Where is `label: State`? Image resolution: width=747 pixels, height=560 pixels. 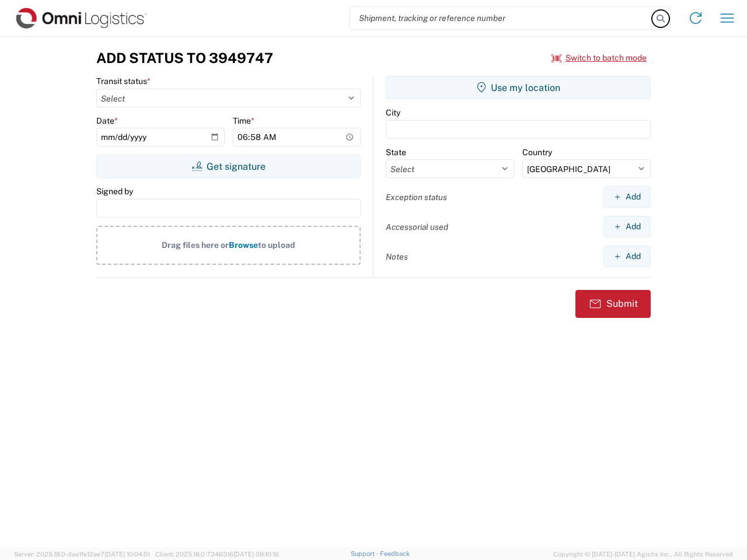 label: State is located at coordinates (396, 152).